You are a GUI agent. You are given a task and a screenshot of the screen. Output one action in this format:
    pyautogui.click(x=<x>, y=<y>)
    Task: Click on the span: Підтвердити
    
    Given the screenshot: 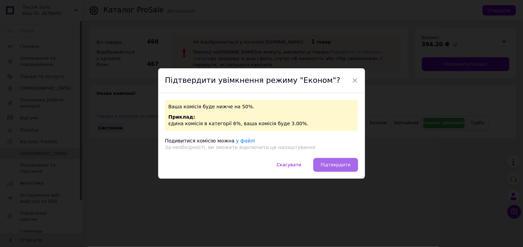 What is the action you would take?
    pyautogui.click(x=336, y=165)
    